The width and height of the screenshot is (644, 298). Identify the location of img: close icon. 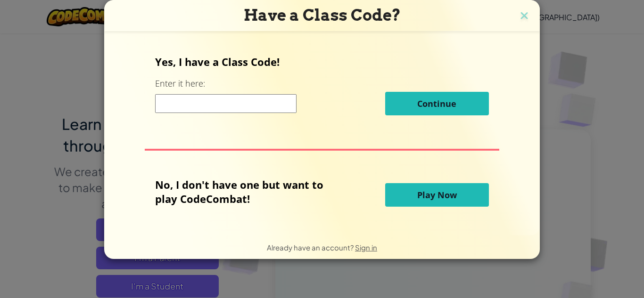
(524, 17).